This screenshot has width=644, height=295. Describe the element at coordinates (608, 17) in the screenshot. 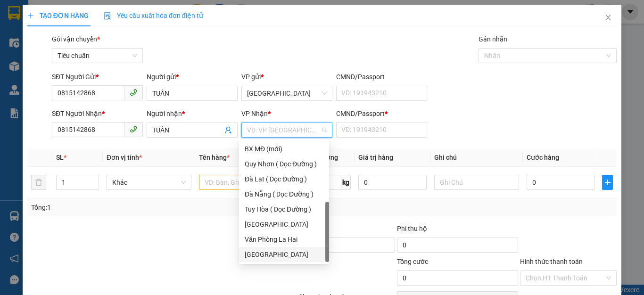

I see `span: close` at that location.